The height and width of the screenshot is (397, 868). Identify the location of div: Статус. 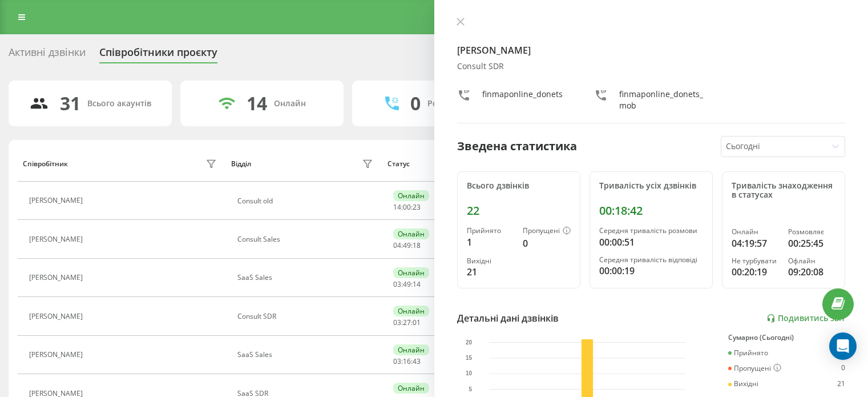
(399, 164).